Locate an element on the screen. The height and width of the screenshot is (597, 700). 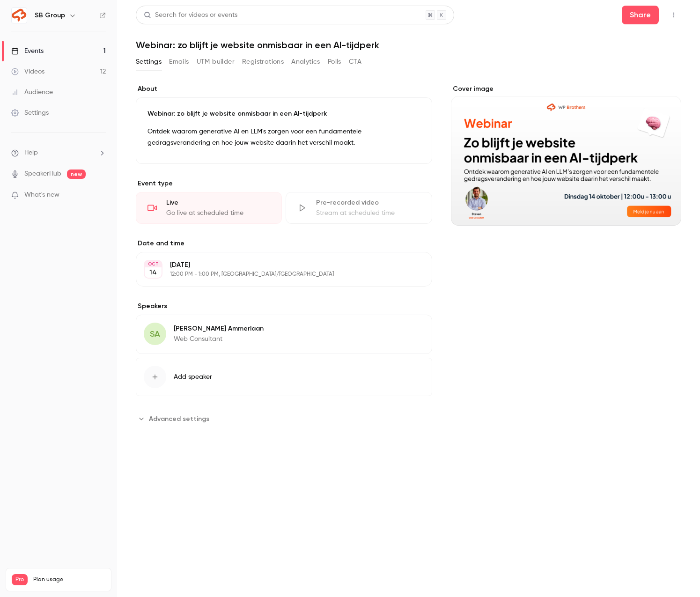
li: help-dropdown-opener is located at coordinates (59, 153).